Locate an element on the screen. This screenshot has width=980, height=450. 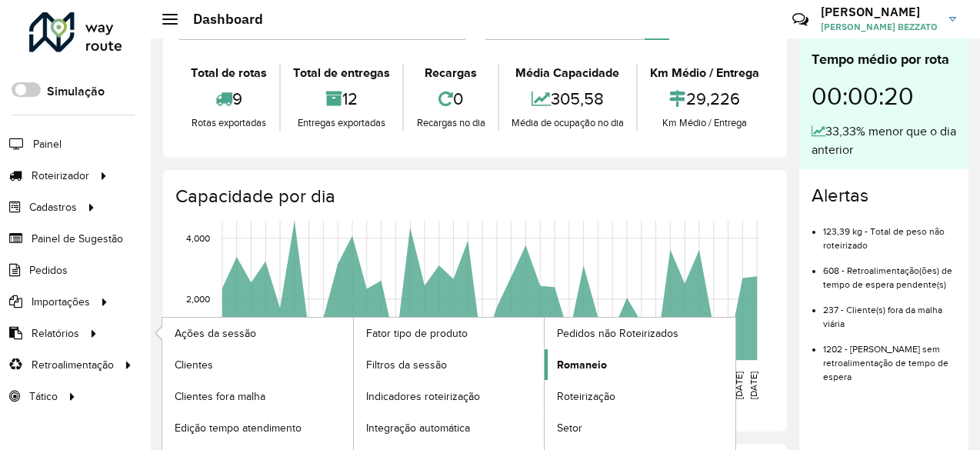
span: Painel is located at coordinates (47, 144).